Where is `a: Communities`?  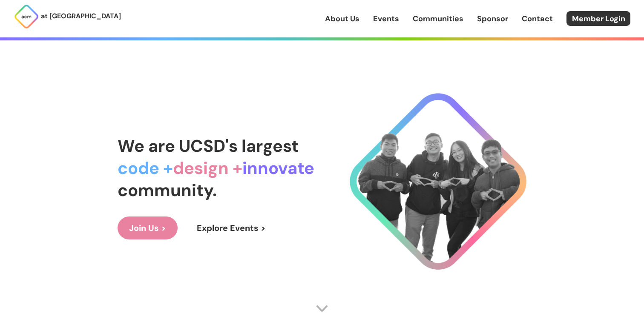 a: Communities is located at coordinates (438, 19).